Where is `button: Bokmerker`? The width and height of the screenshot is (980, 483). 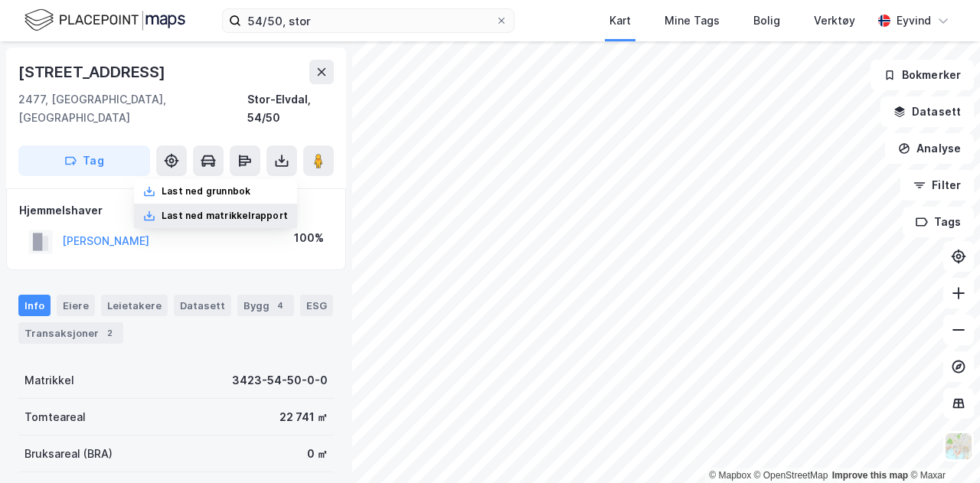
button: Bokmerker is located at coordinates (922, 75).